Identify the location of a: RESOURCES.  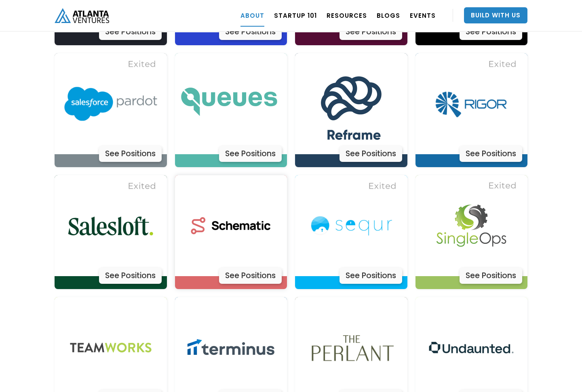
(347, 15).